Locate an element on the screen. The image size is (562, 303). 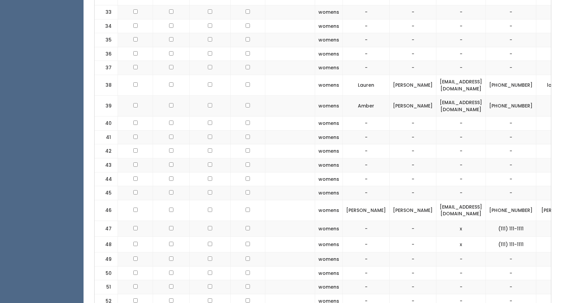
td: 49 is located at coordinates (106, 259).